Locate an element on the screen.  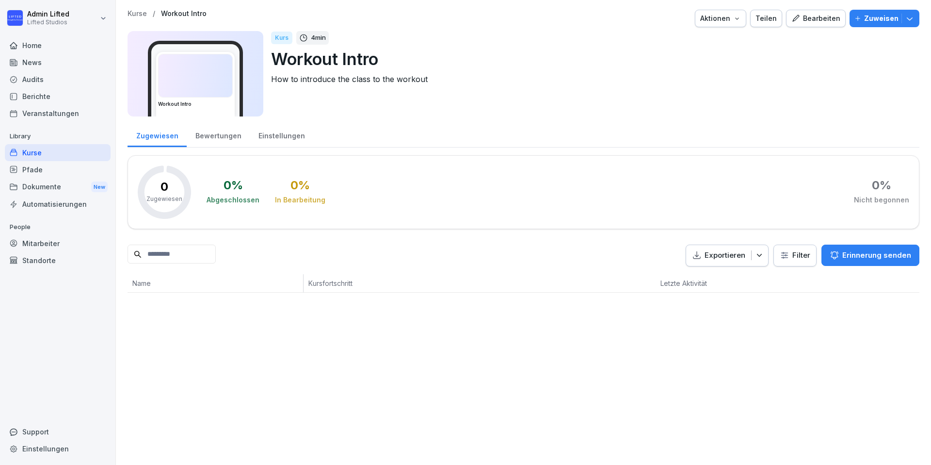
a: Workout Intro is located at coordinates (184, 14).